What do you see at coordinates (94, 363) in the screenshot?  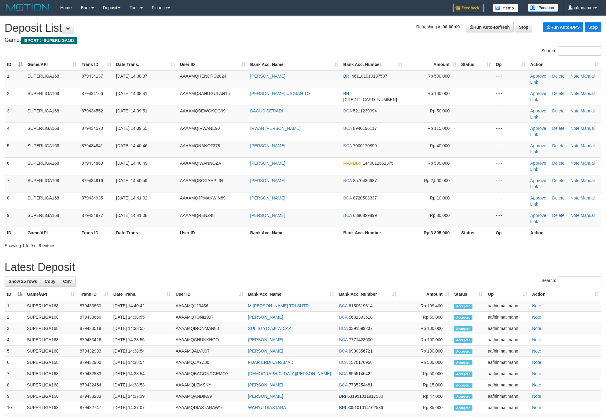 I see `td: 879432900` at bounding box center [94, 363].